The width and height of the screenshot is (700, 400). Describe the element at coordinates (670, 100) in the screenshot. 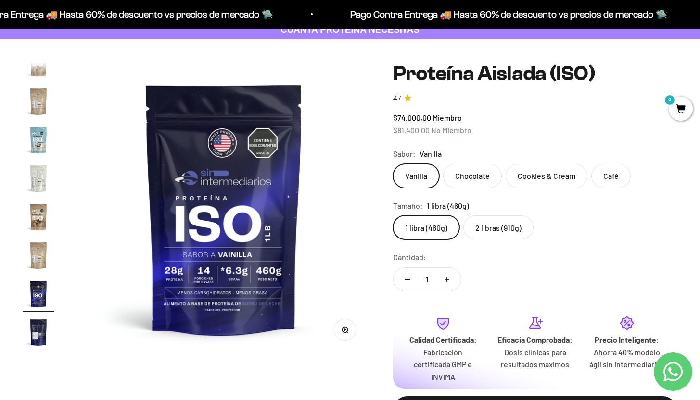

I see `mark: 0` at that location.